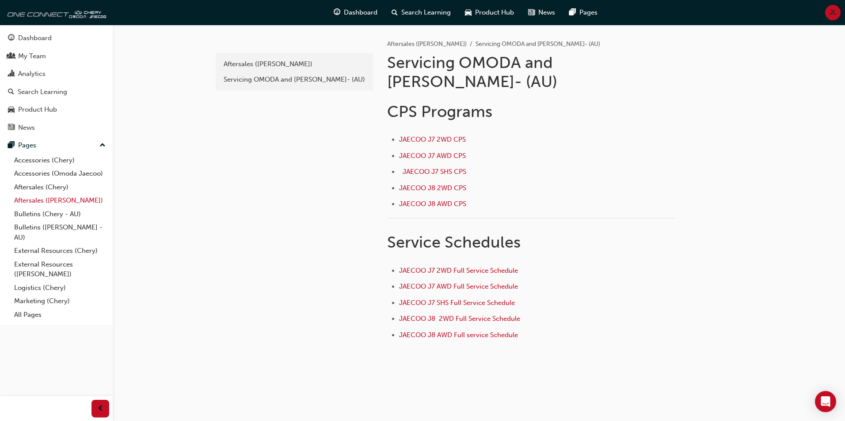 This screenshot has height=421, width=845. I want to click on span: JAECOO J8 AWD Full service Schedule, so click(458, 335).